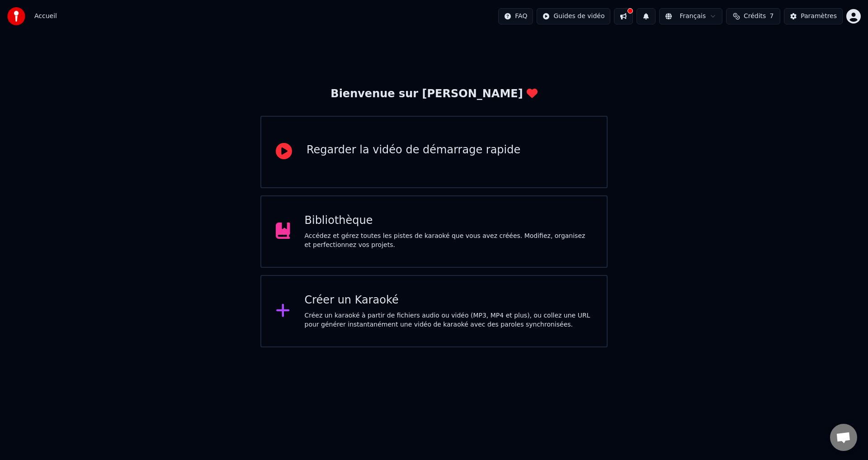  What do you see at coordinates (771, 16) in the screenshot?
I see `span: 7` at bounding box center [771, 16].